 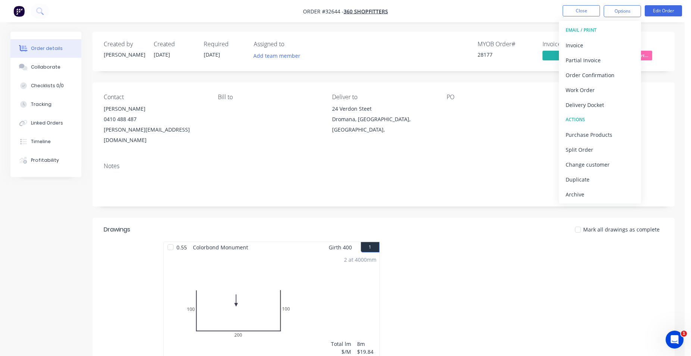 What do you see at coordinates (220, 247) in the screenshot?
I see `span: Colorbond Monument` at bounding box center [220, 247].